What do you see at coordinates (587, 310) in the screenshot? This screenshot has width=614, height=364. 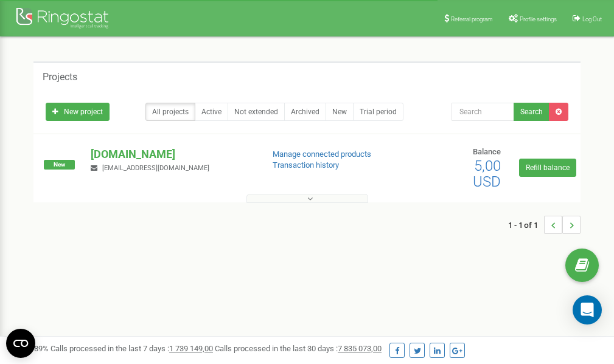 I see `div: Open Intercom Messenger` at bounding box center [587, 310].